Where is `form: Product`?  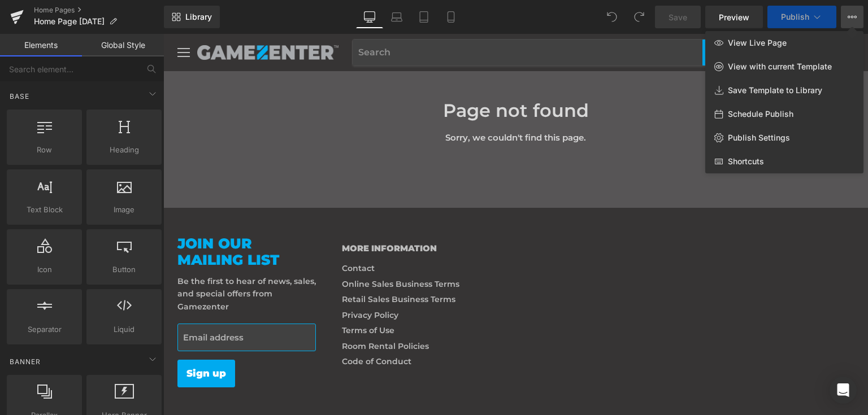
form: Product is located at coordinates (379, 19).